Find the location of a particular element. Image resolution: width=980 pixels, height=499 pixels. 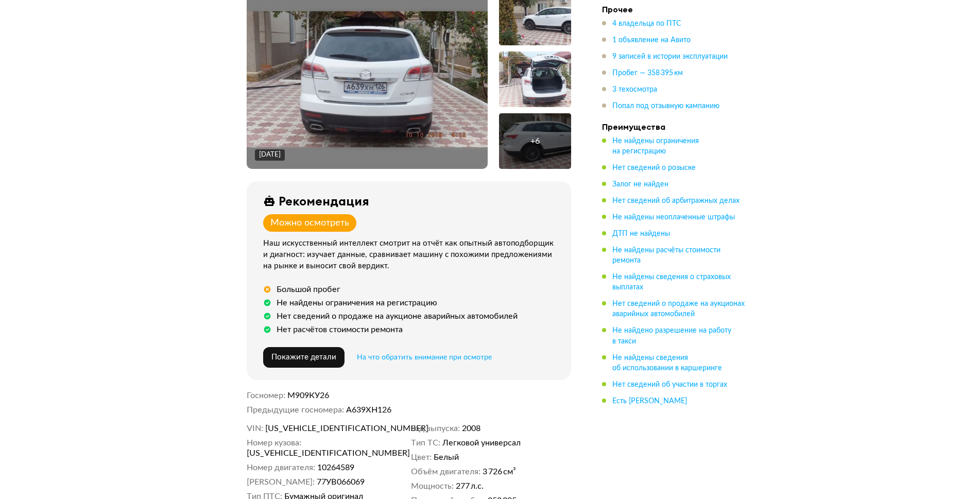

div: Наш искусственный интеллект смотрит на отчёт как опытный автоподборщик и диагност: изучает данные... is located at coordinates (411, 255).